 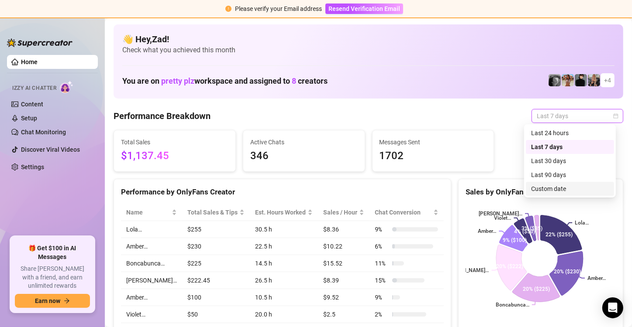 I want to click on td: $2.5, so click(x=344, y=315).